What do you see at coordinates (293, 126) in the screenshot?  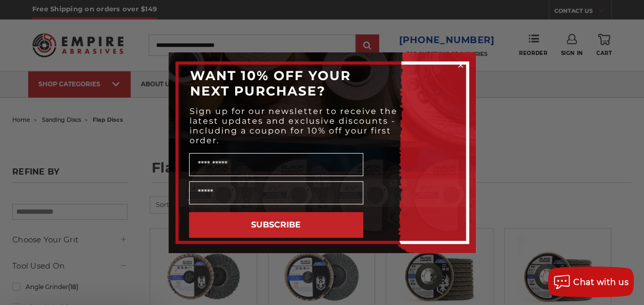 I see `span: Sign up for our newsletter to receive the latest updates and exclusive discounts - including a co...` at bounding box center [293, 126].